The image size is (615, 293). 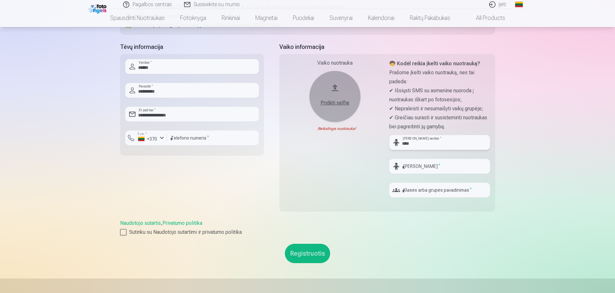 What do you see at coordinates (98, 8) in the screenshot?
I see `img: /fa2` at bounding box center [98, 8].